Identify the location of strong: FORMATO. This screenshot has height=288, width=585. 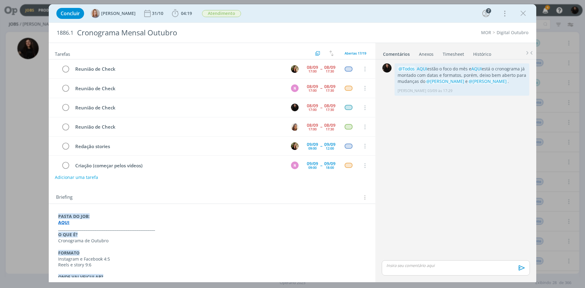
(69, 252).